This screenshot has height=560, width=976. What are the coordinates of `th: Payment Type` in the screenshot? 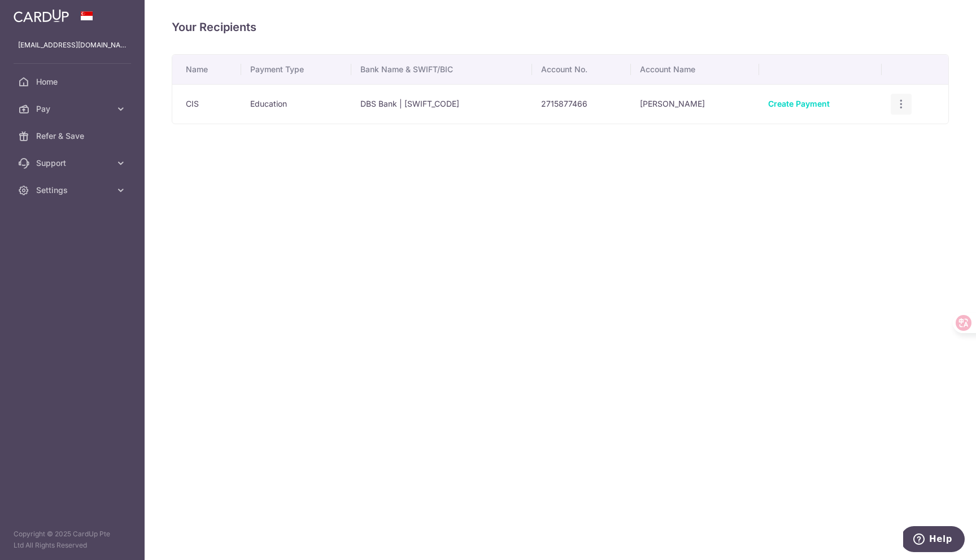 It's located at (297, 69).